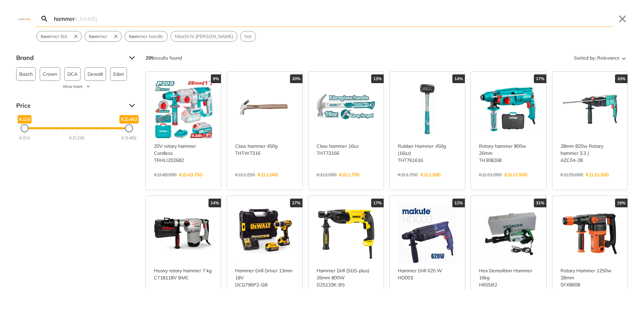 The height and width of the screenshot is (311, 644). Describe the element at coordinates (204, 36) in the screenshot. I see `button: Select suggestion: hitachi hi koki` at that location.